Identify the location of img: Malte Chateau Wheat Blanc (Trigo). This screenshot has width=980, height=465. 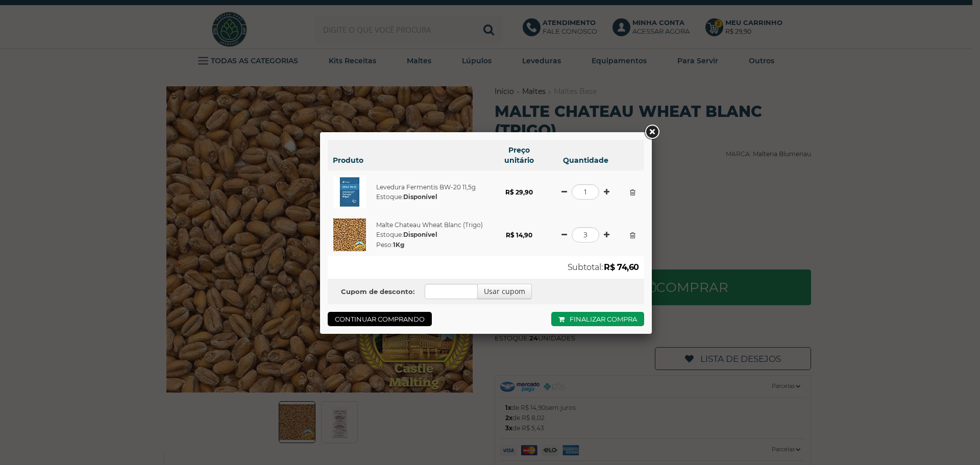
(350, 235).